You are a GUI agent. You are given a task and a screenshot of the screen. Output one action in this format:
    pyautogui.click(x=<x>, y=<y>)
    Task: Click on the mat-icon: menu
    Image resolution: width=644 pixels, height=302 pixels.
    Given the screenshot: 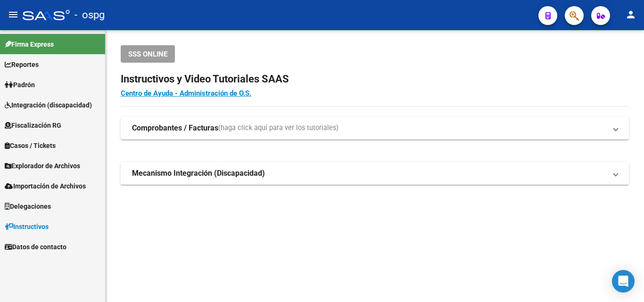 What is the action you would take?
    pyautogui.click(x=13, y=15)
    